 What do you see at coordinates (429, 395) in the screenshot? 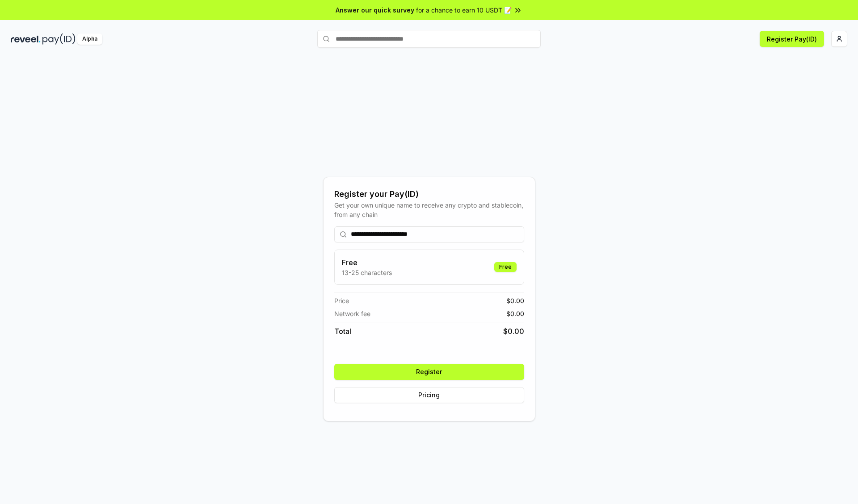
I see `button: Pricing` at bounding box center [429, 395].